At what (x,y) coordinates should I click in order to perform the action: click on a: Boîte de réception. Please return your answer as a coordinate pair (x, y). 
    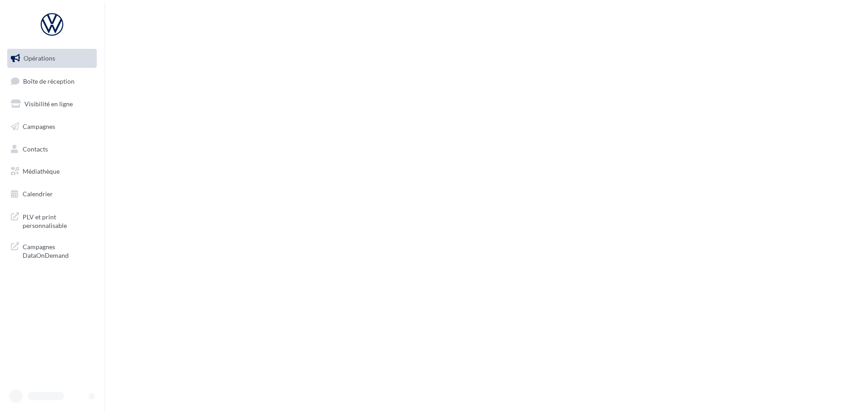
    Looking at the image, I should click on (52, 81).